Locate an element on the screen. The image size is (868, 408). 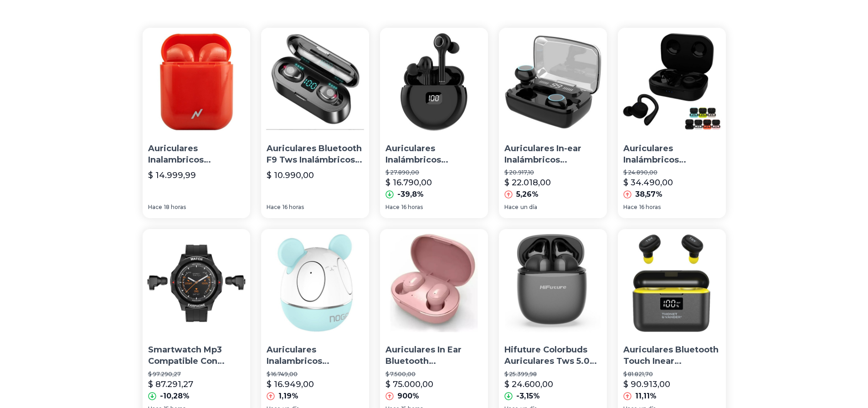
p: -10,28% is located at coordinates (174, 397).